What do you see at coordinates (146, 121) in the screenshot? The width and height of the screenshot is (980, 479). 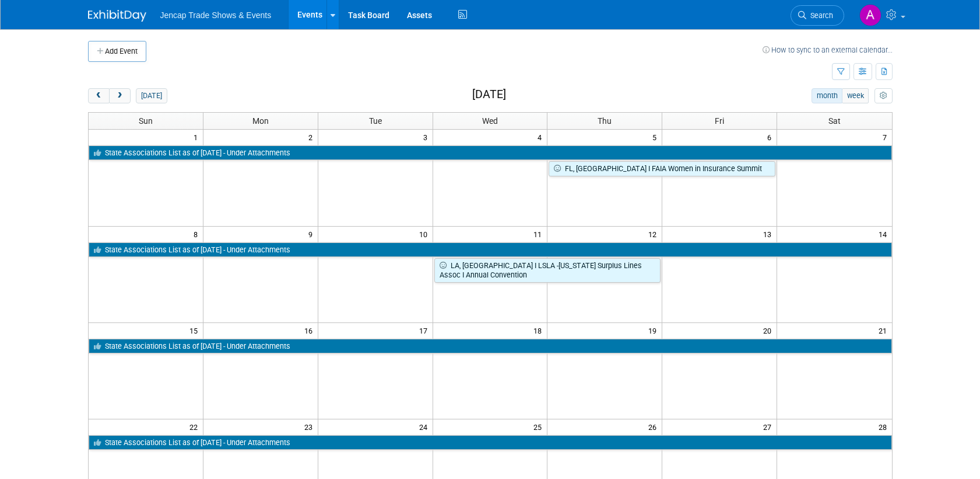 I see `span: Sun` at bounding box center [146, 121].